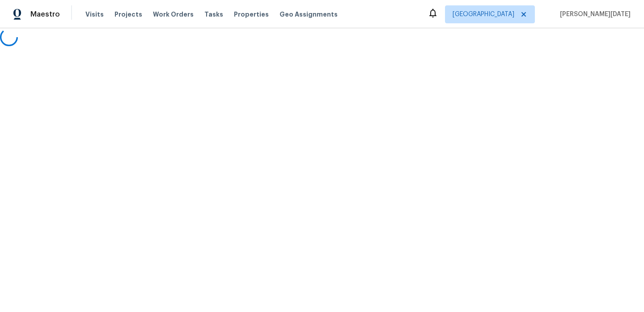 The image size is (644, 312). Describe the element at coordinates (129, 14) in the screenshot. I see `span: Projects` at that location.